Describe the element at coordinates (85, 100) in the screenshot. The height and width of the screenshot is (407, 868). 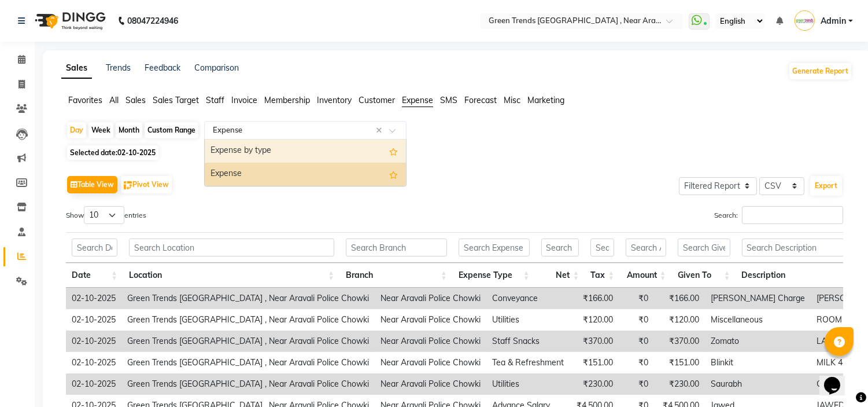
I see `span: Favorites` at that location.